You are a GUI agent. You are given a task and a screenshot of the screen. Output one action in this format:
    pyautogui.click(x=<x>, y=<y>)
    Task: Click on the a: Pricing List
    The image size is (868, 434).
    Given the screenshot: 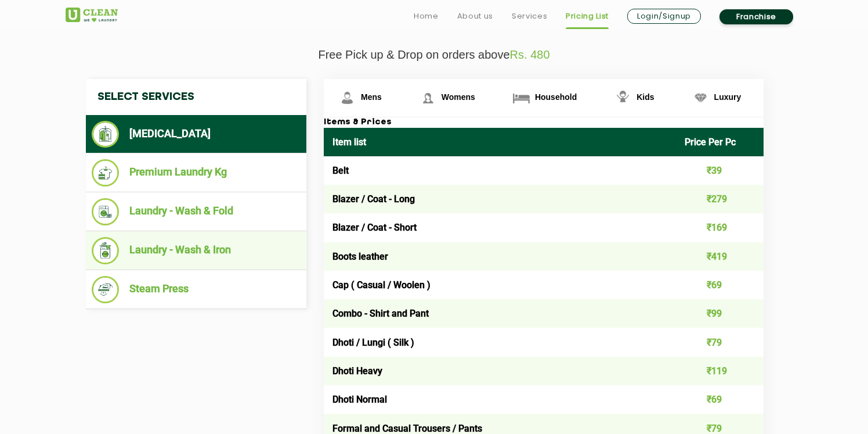 What is the action you would take?
    pyautogui.click(x=588, y=16)
    